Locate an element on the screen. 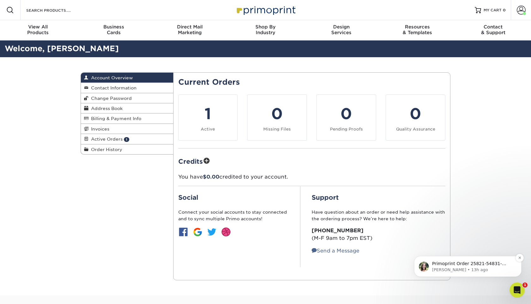  span: $0.00 is located at coordinates (211, 177).